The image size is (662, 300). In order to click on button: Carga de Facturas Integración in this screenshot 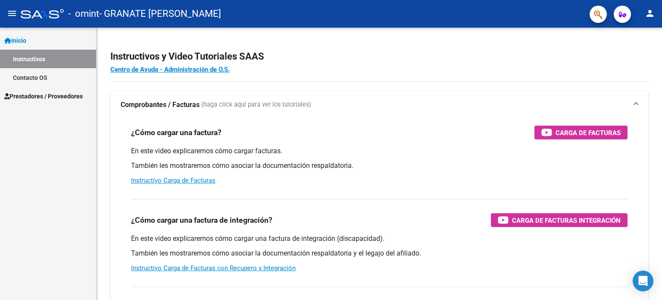, I will do `click(559, 220)`.